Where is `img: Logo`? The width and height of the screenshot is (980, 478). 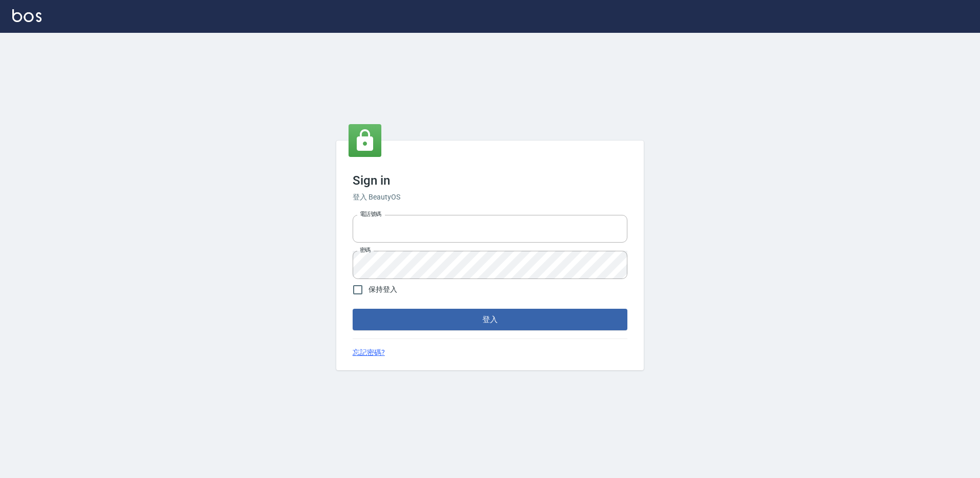
img: Logo is located at coordinates (26, 15).